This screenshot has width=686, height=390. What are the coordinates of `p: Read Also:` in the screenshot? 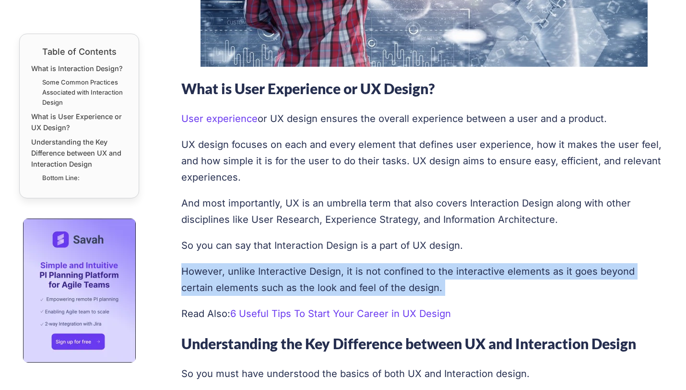 It's located at (424, 313).